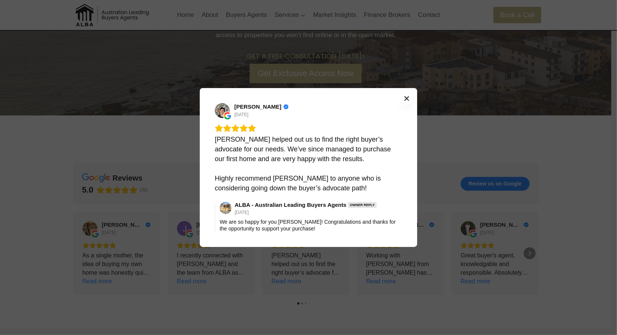 This screenshot has width=617, height=335. Describe the element at coordinates (261, 107) in the screenshot. I see `a: Review by David Gloury` at that location.